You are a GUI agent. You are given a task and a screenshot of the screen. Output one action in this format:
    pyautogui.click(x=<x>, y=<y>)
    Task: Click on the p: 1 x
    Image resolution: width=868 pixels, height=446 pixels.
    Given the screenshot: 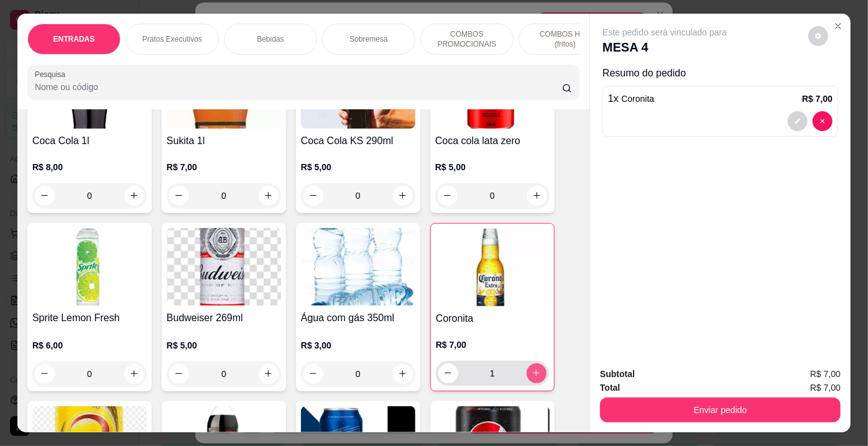 What is the action you would take?
    pyautogui.click(x=631, y=99)
    